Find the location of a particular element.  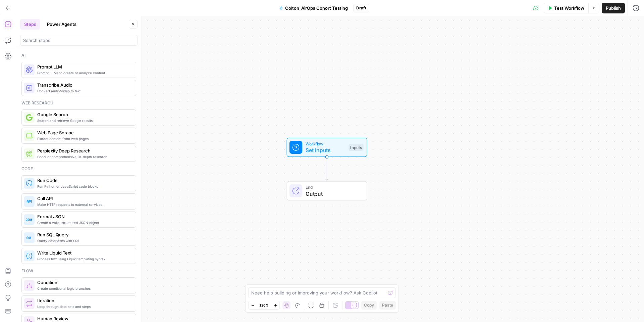

input: Search steps is located at coordinates (79, 40).